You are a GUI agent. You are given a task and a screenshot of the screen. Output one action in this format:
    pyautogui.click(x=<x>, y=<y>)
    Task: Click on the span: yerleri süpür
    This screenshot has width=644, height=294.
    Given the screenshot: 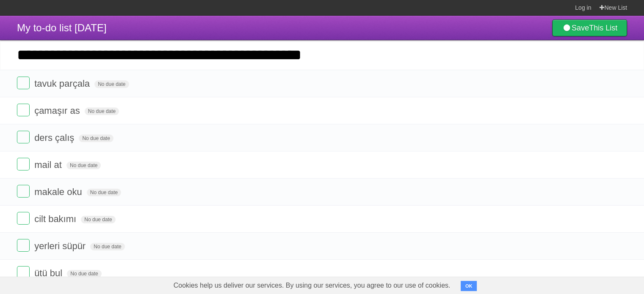 What is the action you would take?
    pyautogui.click(x=61, y=246)
    